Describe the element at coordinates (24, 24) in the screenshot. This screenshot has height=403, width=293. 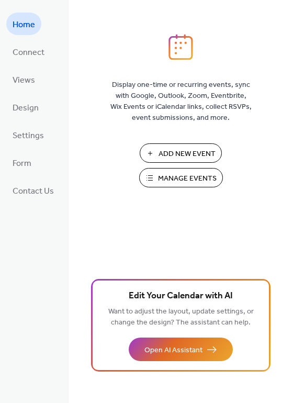
I see `a: Home` at that location.